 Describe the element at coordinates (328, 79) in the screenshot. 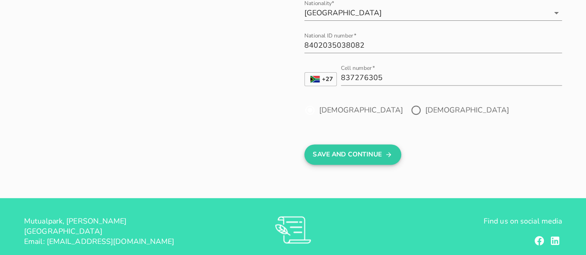

I see `strong: +27` at that location.